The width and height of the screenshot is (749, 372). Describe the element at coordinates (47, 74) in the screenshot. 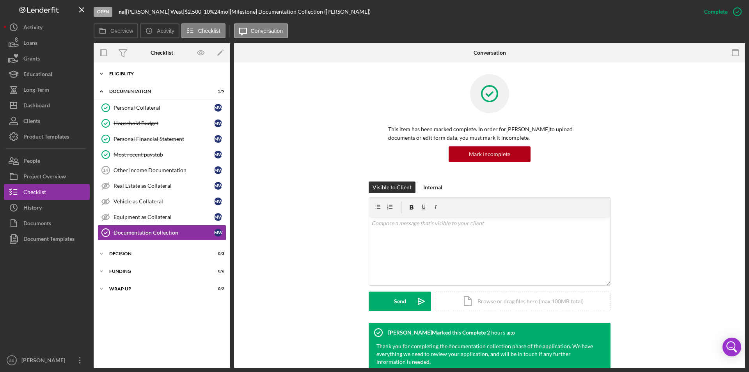

I see `button: Educational` at that location.